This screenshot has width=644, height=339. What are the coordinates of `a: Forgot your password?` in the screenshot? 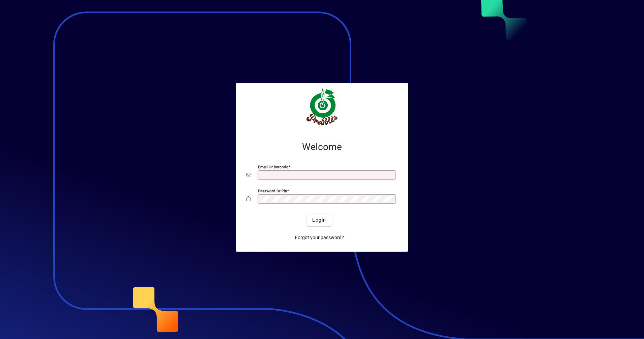 It's located at (319, 237).